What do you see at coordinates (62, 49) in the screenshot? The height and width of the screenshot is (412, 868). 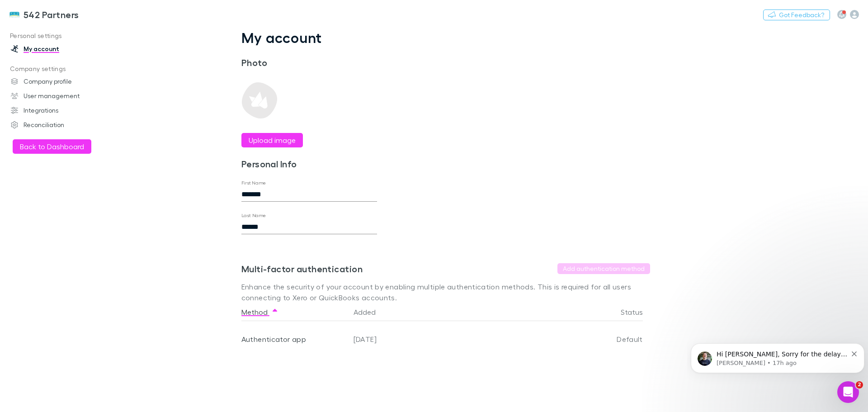 I see `a: My account` at bounding box center [62, 49].